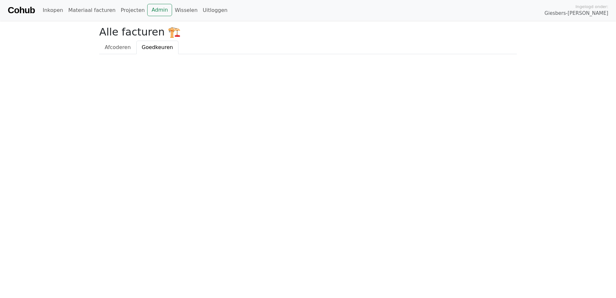 This screenshot has height=298, width=616. What do you see at coordinates (118, 47) in the screenshot?
I see `span: Afcoderen` at bounding box center [118, 47].